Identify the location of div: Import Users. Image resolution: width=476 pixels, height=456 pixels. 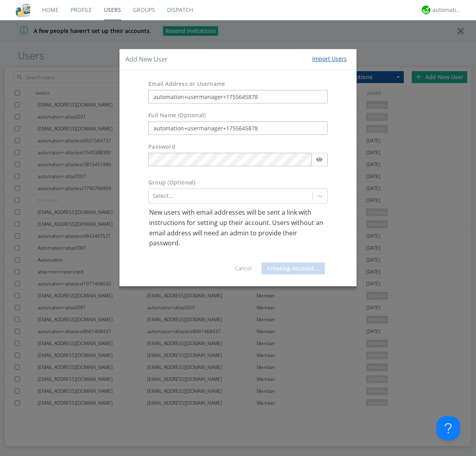
(330, 59).